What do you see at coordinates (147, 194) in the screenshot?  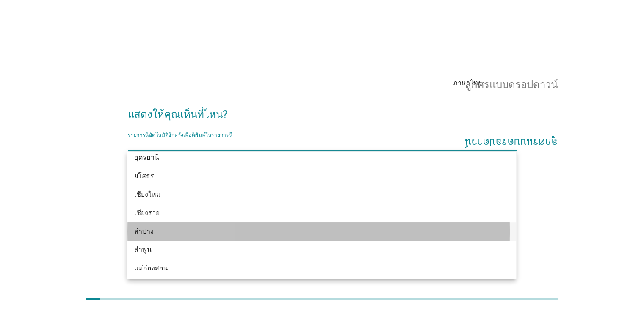 I see `font: เชียงใหม่` at bounding box center [147, 194].